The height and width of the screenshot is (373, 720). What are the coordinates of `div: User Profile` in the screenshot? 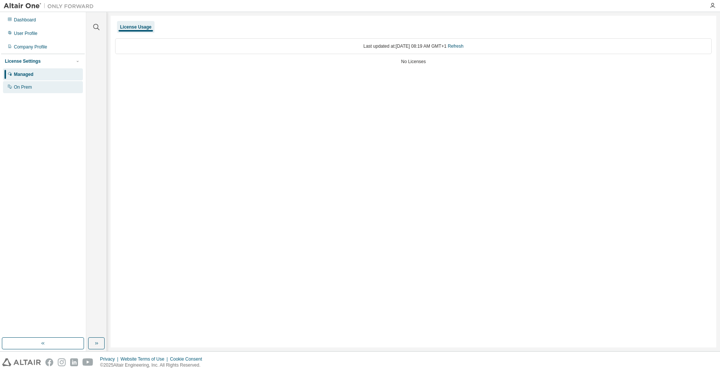 It's located at (26, 33).